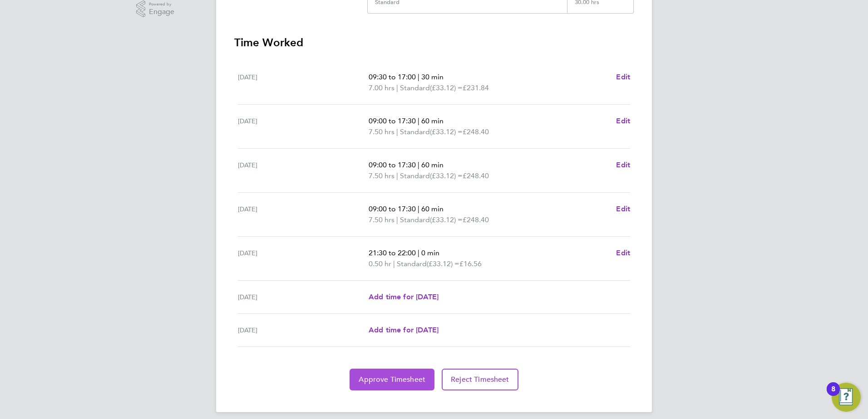 The width and height of the screenshot is (868, 419). I want to click on span: Reject Timesheet, so click(480, 380).